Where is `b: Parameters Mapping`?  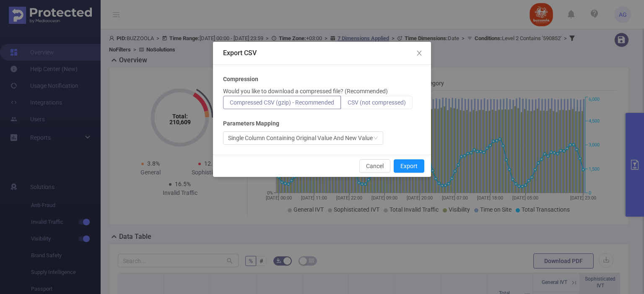
b: Parameters Mapping is located at coordinates (252, 124).